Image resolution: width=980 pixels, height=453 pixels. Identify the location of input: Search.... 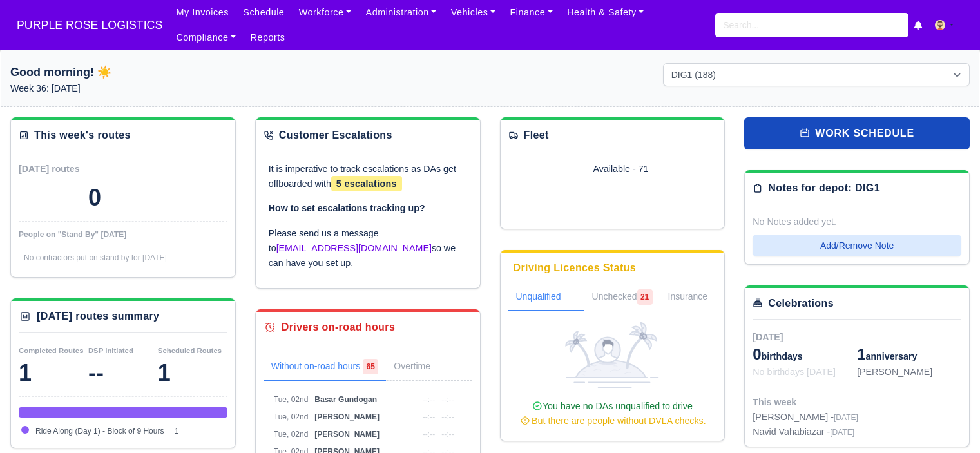
(812, 25).